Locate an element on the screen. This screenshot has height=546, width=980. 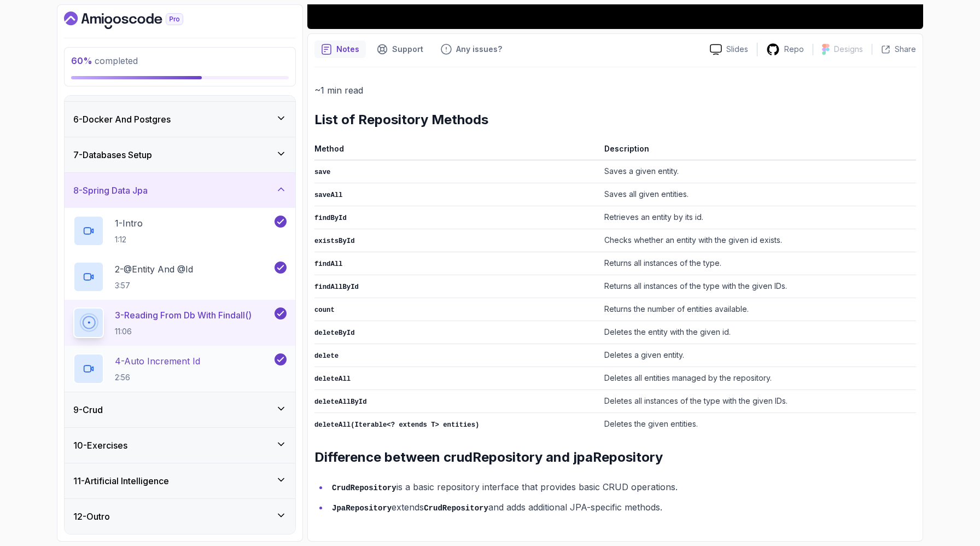
span: completed is located at coordinates (104, 61).